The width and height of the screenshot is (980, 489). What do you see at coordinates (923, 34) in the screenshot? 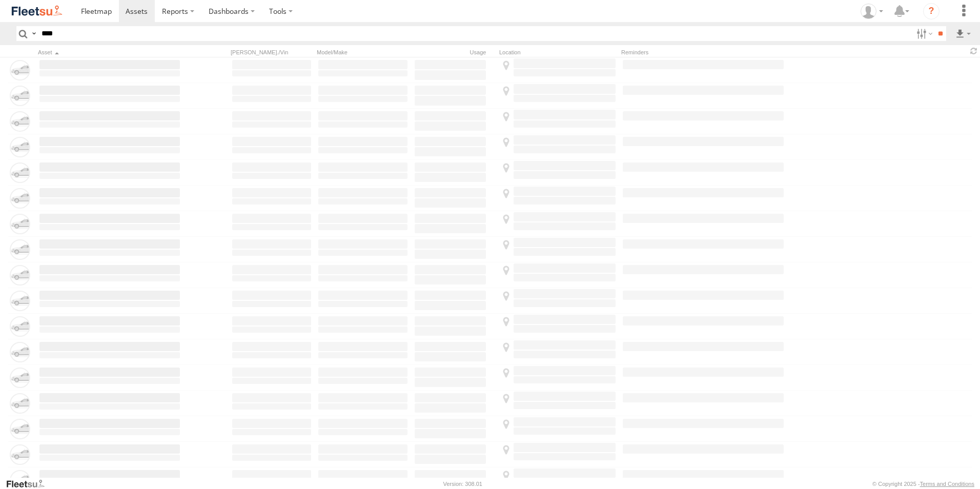
I see `label: Search Filter Options` at bounding box center [923, 34].